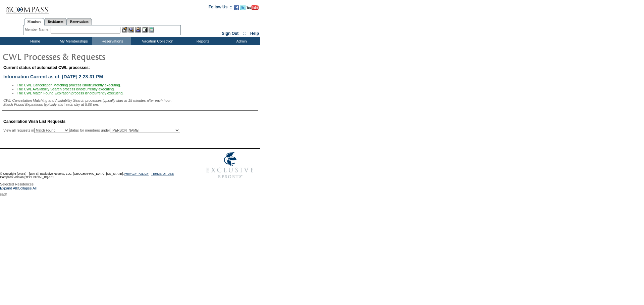  What do you see at coordinates (27, 189) in the screenshot?
I see `a: Collapse All` at bounding box center [27, 189].